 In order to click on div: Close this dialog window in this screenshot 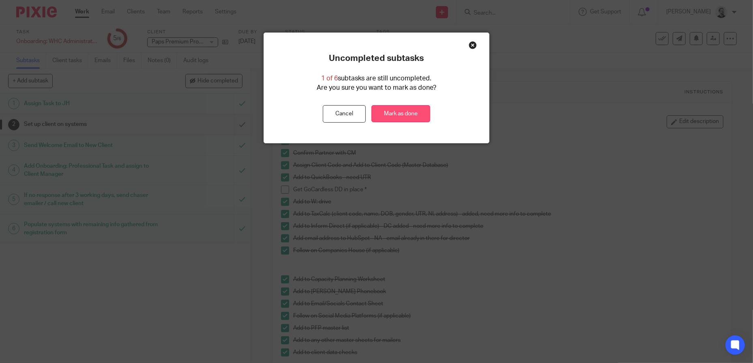, I will do `click(473, 45)`.